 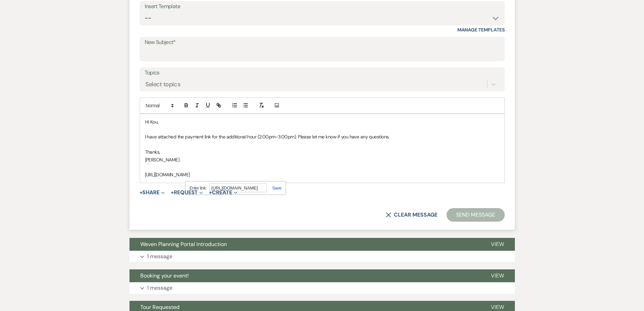 What do you see at coordinates (475, 215) in the screenshot?
I see `button: Send Message` at bounding box center [475, 215].